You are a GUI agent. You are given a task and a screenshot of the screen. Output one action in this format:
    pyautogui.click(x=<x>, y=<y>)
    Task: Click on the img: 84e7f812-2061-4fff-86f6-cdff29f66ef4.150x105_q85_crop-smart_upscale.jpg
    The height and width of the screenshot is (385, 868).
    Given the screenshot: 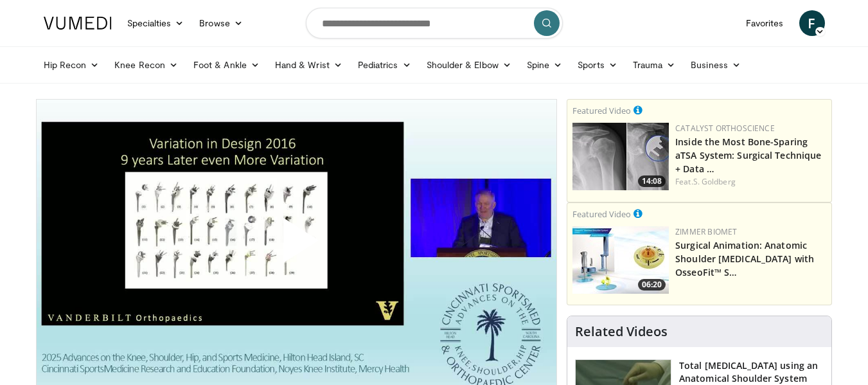 What is the action you would take?
    pyautogui.click(x=621, y=260)
    